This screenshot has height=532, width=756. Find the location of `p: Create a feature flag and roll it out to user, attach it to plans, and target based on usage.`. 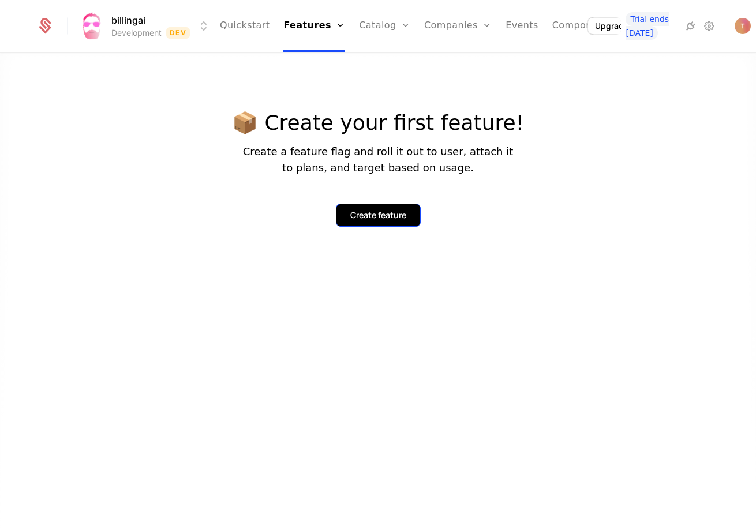

p: Create a feature flag and roll it out to user, attach it to plans, and target based on usage. is located at coordinates (378, 160).